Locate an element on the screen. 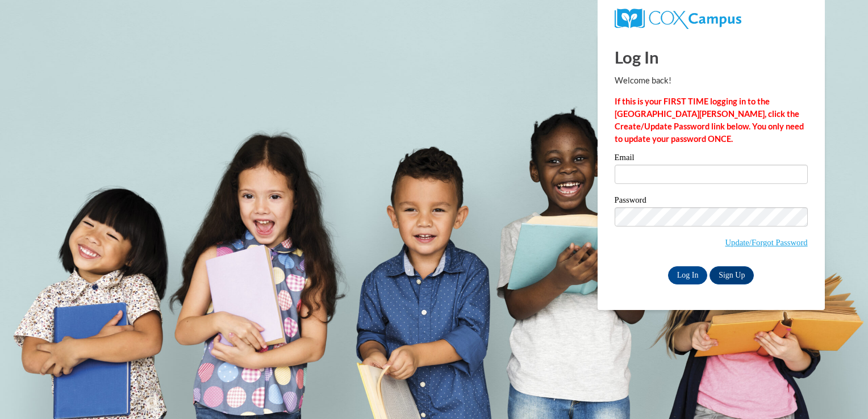  label: Password is located at coordinates (711, 201).